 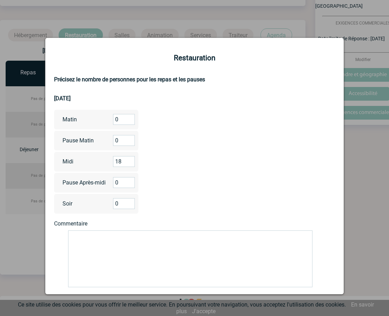 I want to click on h2: Restauration, so click(x=194, y=58).